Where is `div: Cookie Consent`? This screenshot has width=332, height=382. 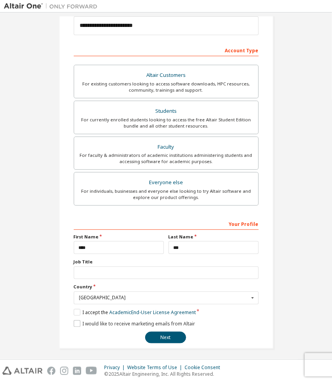
div: Cookie Consent is located at coordinates (204, 368).